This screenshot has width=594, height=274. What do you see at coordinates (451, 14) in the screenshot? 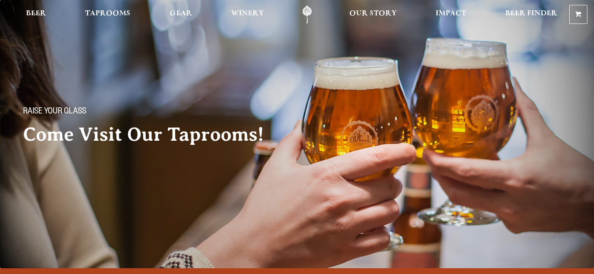
I see `a: Impact` at bounding box center [451, 14].